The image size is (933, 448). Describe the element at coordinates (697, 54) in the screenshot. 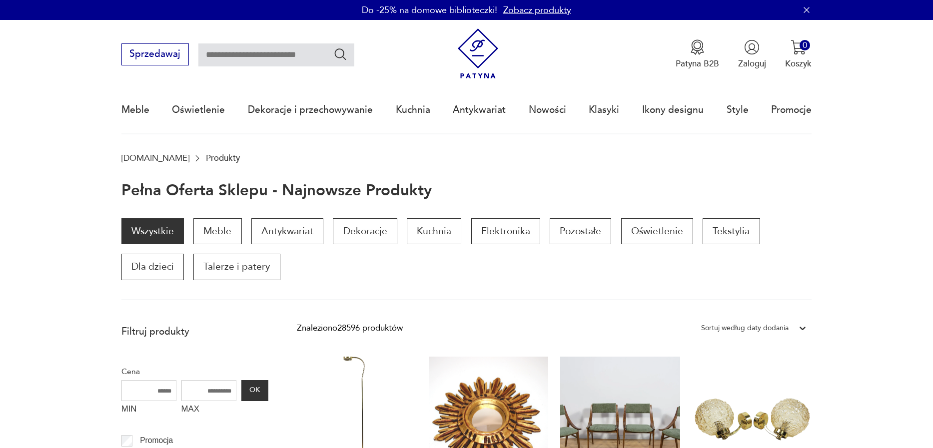

I see `button: Patyna B2B` at that location.